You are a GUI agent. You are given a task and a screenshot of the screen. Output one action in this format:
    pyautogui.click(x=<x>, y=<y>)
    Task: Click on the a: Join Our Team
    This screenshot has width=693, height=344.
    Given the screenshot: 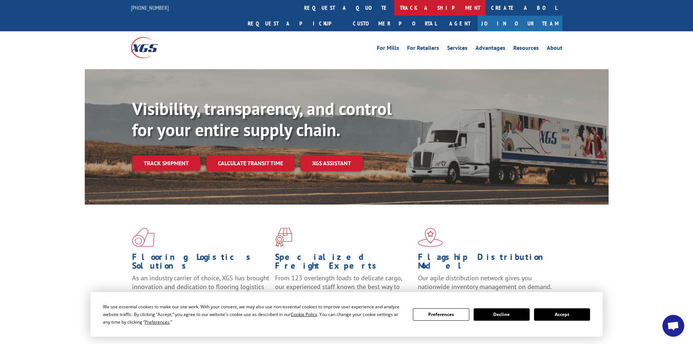 What is the action you would take?
    pyautogui.click(x=520, y=23)
    